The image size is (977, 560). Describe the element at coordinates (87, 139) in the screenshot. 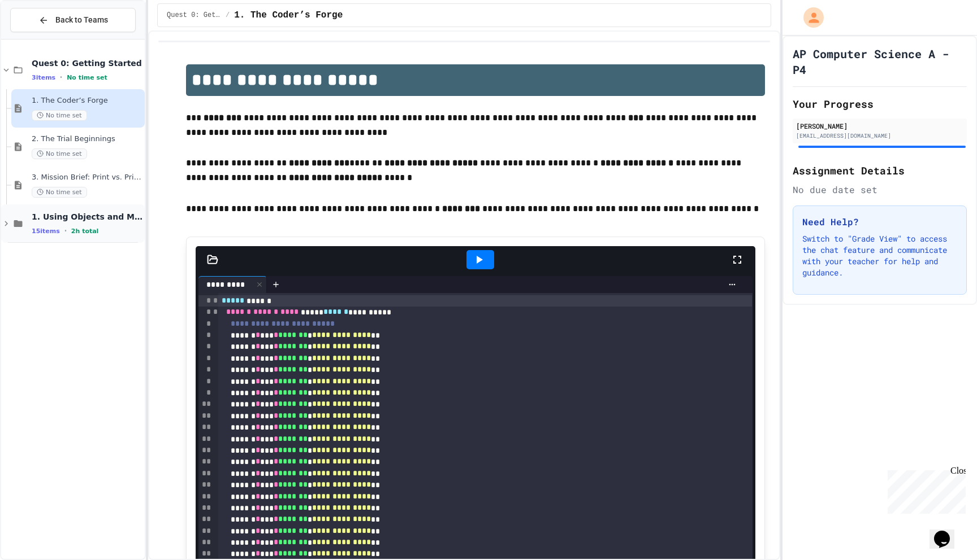

I see `span: 2. The Trial Beginnings` at that location.